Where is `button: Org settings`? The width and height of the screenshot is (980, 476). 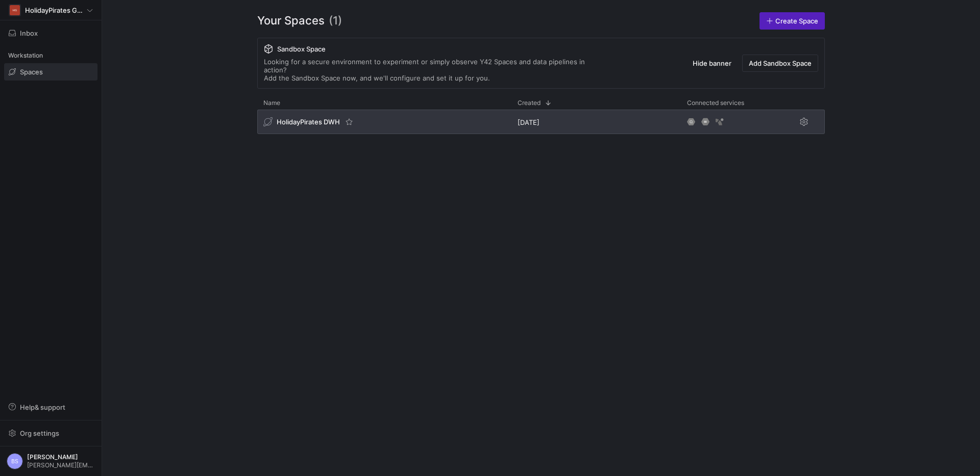
button: Org settings is located at coordinates (50, 433).